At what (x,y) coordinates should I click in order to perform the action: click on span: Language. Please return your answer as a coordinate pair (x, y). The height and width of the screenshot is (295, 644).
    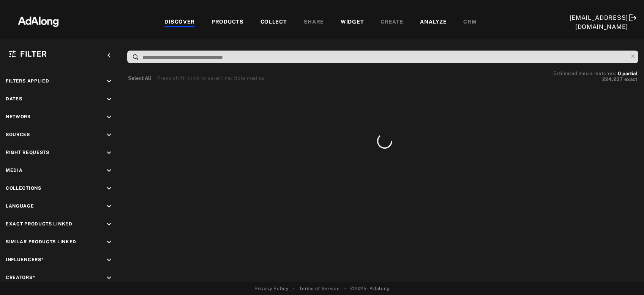
    Looking at the image, I should click on (20, 206).